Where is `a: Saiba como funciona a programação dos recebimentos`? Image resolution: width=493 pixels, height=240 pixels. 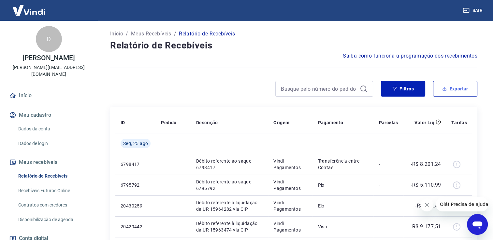
a: Saiba como funciona a programação dos recebimentos is located at coordinates (410, 56).